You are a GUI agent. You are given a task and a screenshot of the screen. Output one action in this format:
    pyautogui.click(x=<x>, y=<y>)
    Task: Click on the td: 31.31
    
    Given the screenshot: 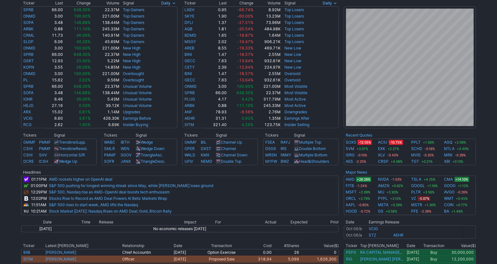 What is the action you would take?
    pyautogui.click(x=216, y=119)
    